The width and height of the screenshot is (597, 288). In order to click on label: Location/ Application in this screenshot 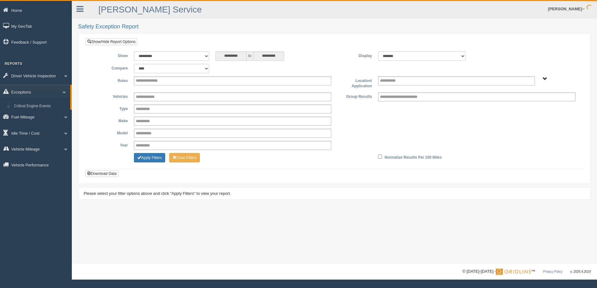, I will do `click(354, 83)`.